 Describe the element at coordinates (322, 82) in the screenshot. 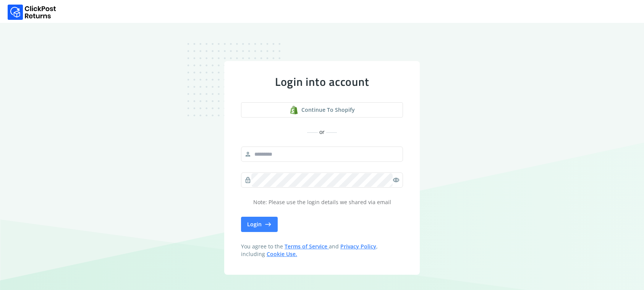

I see `div: Login into account` at that location.